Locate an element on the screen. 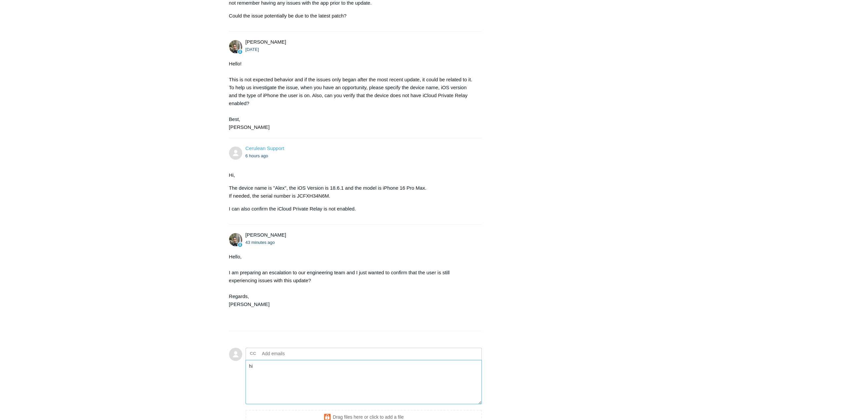 This screenshot has height=420, width=841. time: 08/18/2025, 14:16 is located at coordinates (260, 242).